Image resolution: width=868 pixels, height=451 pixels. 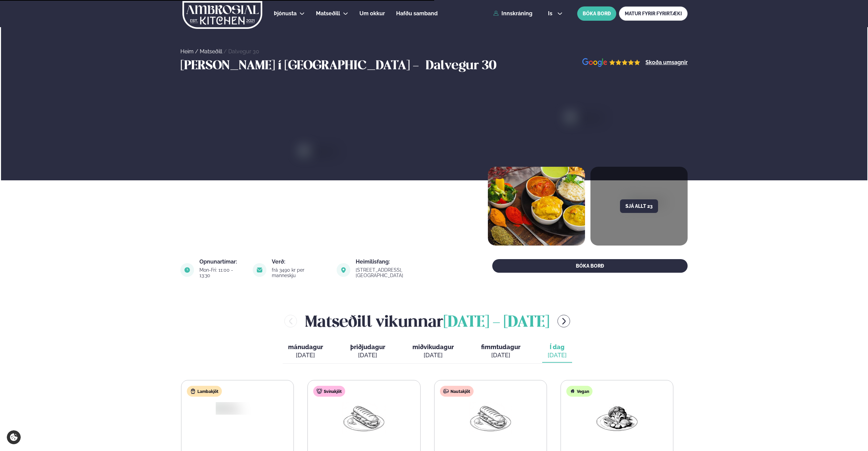 I want to click on h2: Matseðill vikunnar, so click(x=427, y=321).